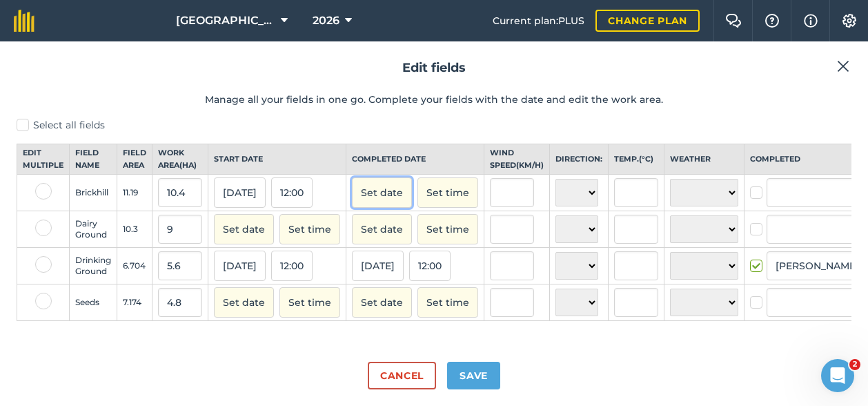 This screenshot has width=868, height=406. I want to click on td: Brickhill, so click(93, 193).